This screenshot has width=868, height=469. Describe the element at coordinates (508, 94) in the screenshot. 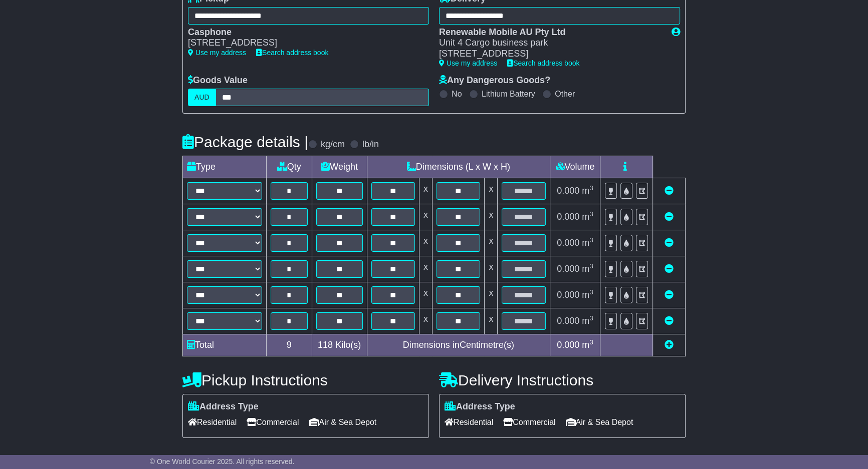

I see `label: Lithium Battery` at that location.